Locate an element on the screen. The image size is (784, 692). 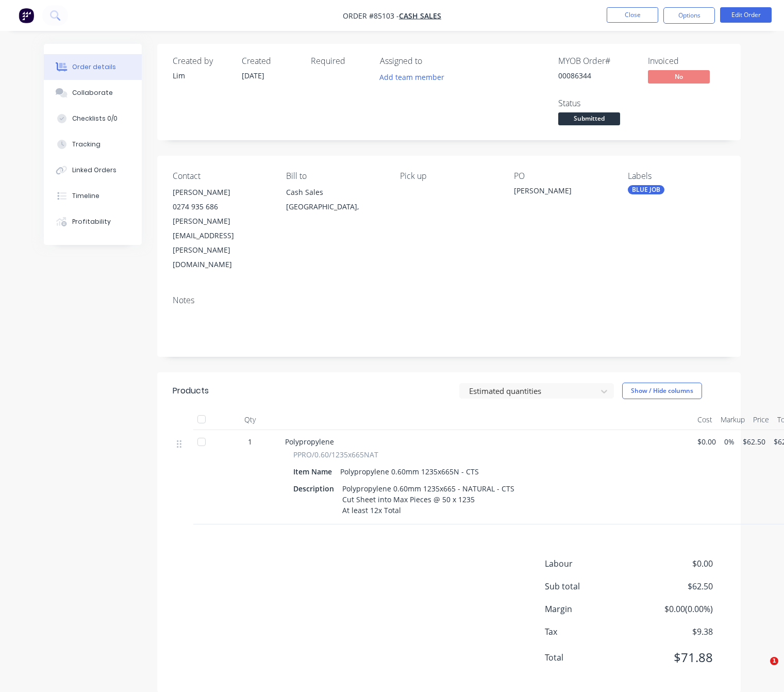
button: Tracking is located at coordinates (93, 144).